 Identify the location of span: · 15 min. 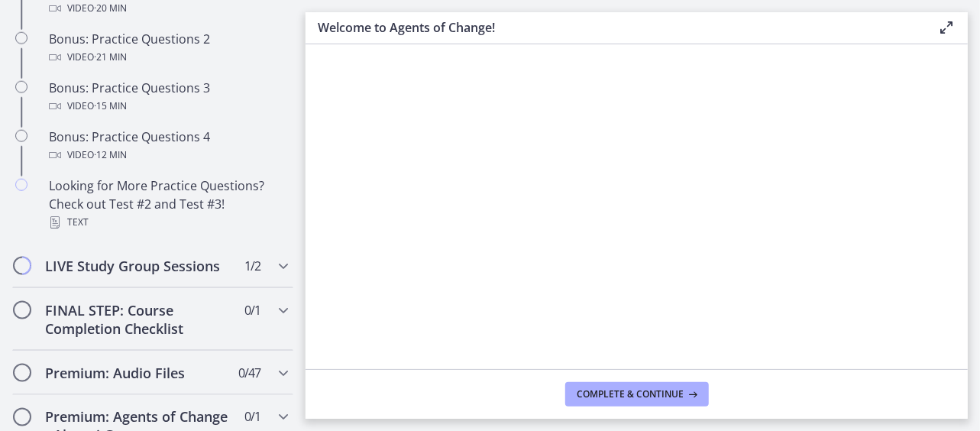
(110, 106).